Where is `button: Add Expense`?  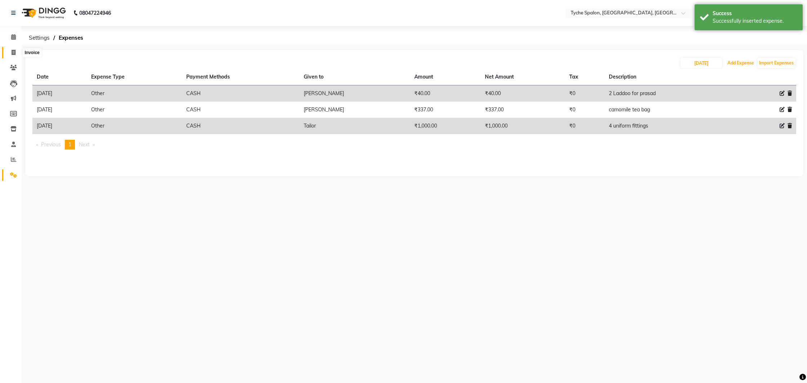 button: Add Expense is located at coordinates (741, 63).